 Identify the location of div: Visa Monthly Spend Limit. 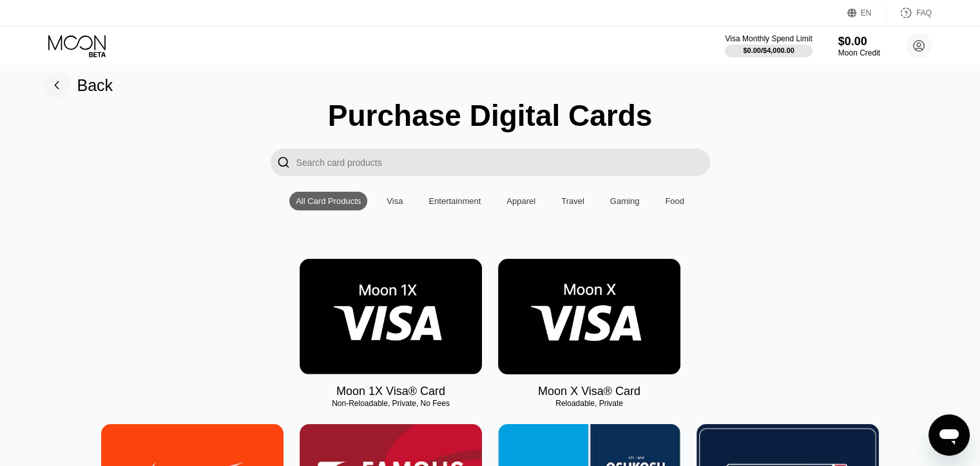
(768, 38).